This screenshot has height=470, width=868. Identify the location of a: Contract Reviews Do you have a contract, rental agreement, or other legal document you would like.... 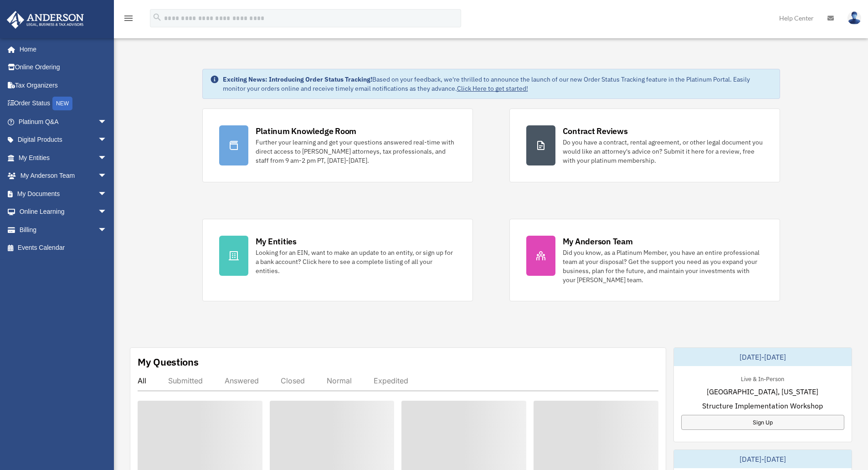
(645, 145).